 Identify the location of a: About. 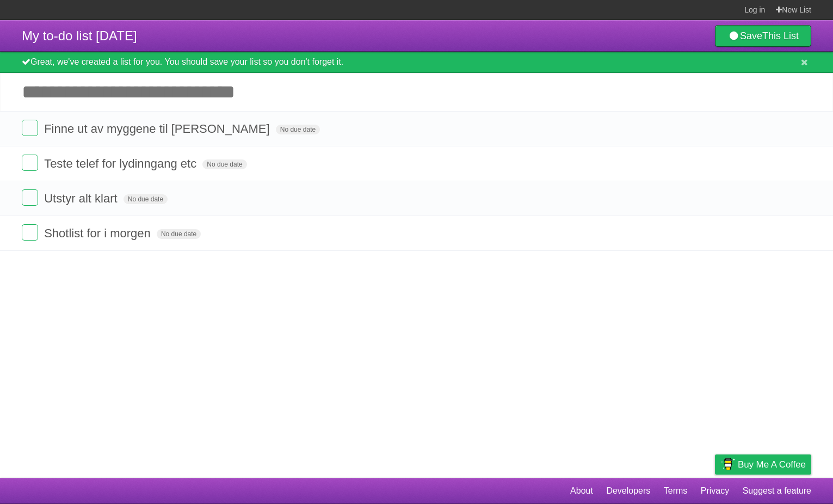
(582, 491).